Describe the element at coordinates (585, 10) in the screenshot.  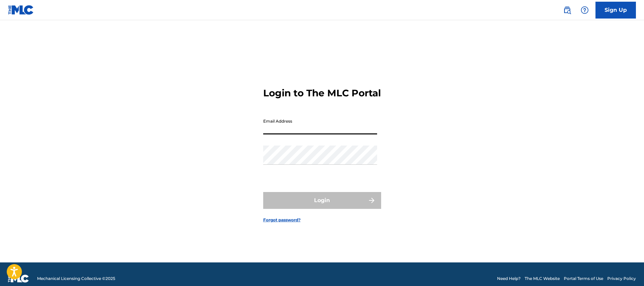
I see `div: Help` at that location.